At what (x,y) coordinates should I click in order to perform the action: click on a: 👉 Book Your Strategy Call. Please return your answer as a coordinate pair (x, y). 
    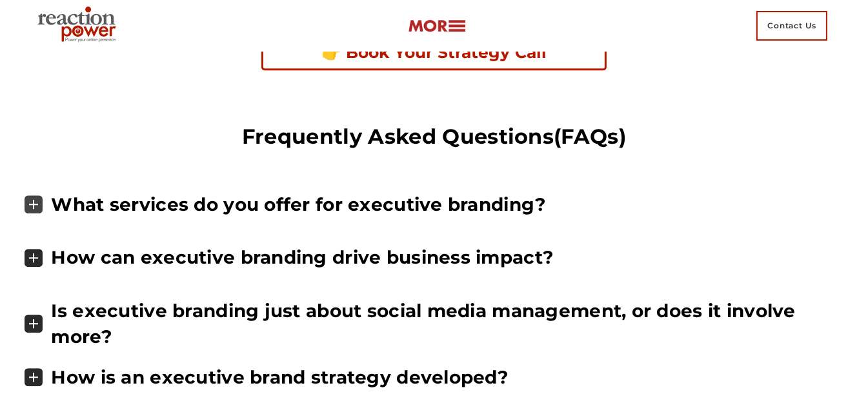
    Looking at the image, I should click on (434, 52).